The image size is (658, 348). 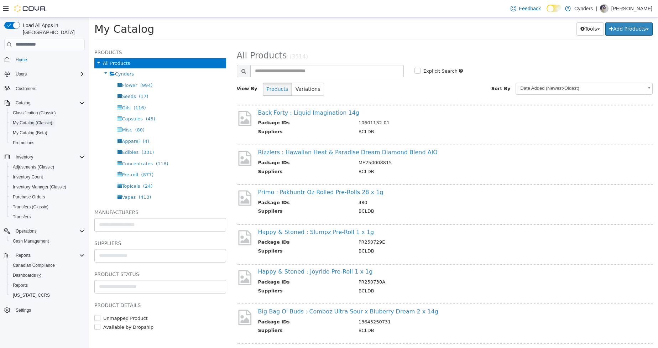 What do you see at coordinates (605, 9) in the screenshot?
I see `div: Jake Zigarlick` at bounding box center [605, 9].